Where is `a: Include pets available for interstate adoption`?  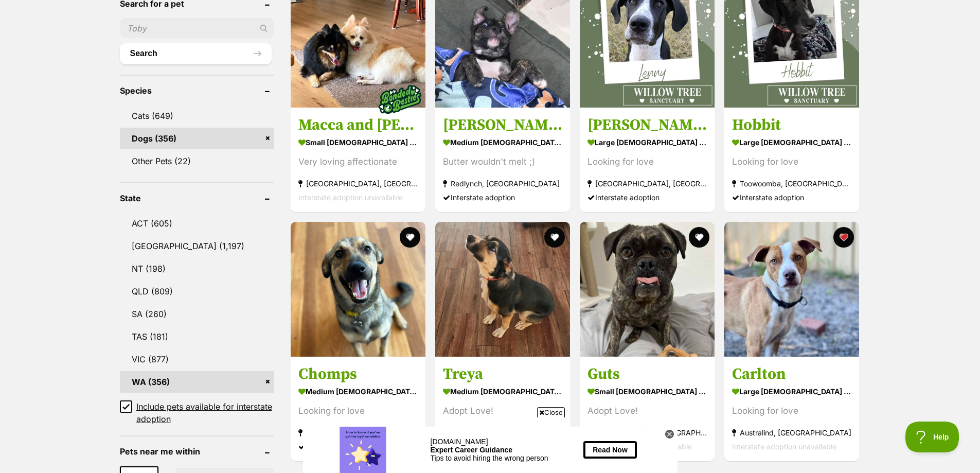
a: Include pets available for interstate adoption is located at coordinates (197, 413).